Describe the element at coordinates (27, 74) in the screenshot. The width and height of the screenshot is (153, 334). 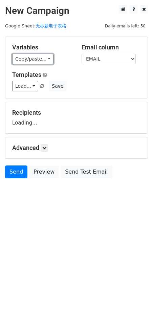
I see `a: Templates` at that location.